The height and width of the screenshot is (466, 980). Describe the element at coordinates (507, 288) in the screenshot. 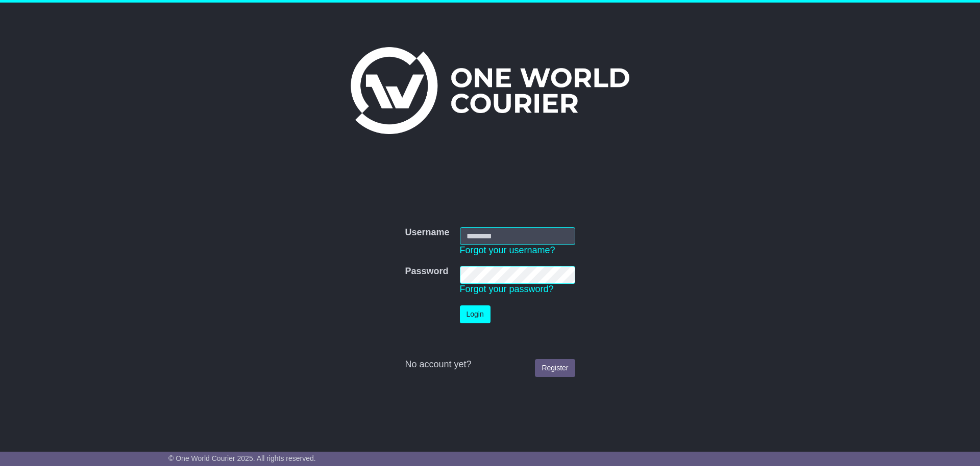

I see `a: Forgot your password?` at that location.